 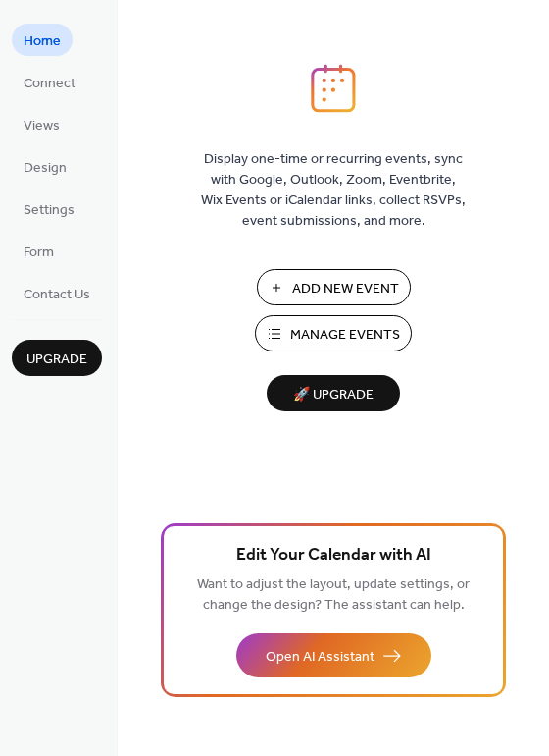 I want to click on span: Contact Us, so click(x=57, y=294).